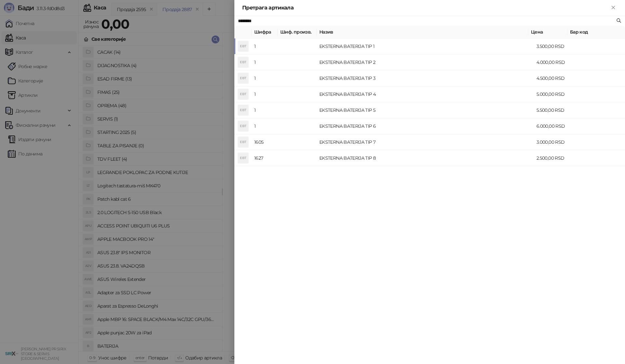  What do you see at coordinates (426, 62) in the screenshot?
I see `td: EKSTERNA BATERIJA TIP 2` at bounding box center [426, 62].